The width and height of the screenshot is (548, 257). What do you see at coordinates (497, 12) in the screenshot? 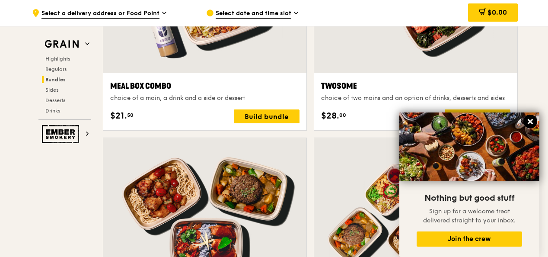
I see `span: $0.00` at bounding box center [497, 12].